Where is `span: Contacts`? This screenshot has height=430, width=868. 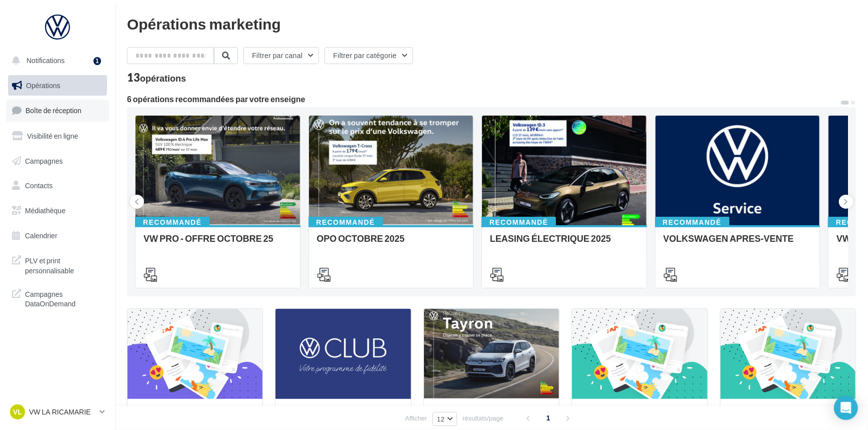 span: Contacts is located at coordinates (38, 185).